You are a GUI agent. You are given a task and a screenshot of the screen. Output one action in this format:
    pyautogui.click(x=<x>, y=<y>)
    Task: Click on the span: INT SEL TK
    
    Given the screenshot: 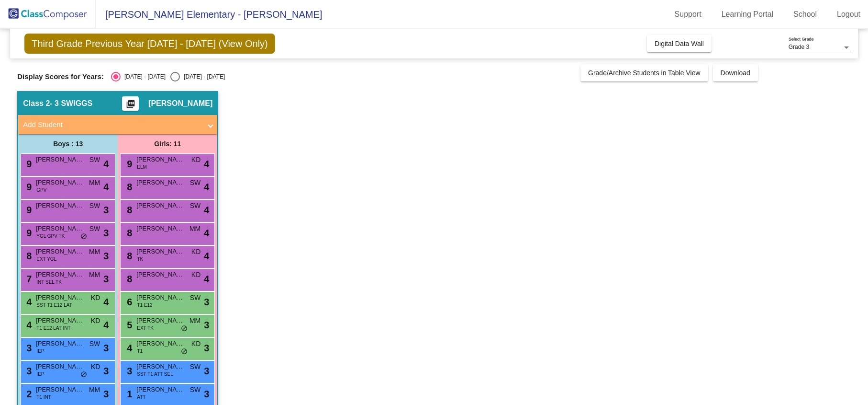 What is the action you would take?
    pyautogui.click(x=49, y=281)
    